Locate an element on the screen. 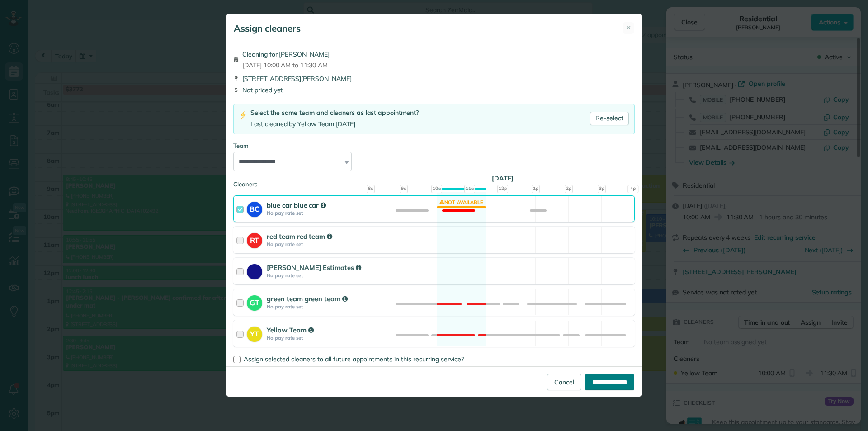 The height and width of the screenshot is (431, 868). strong: RT is located at coordinates (255, 239).